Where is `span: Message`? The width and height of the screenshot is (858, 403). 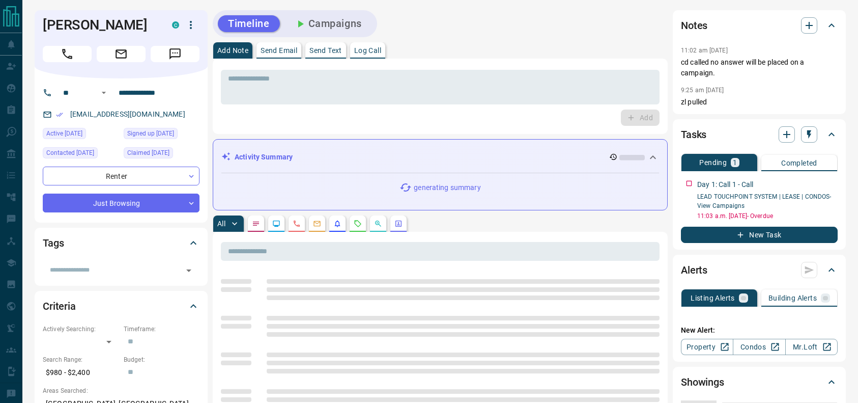 span: Message is located at coordinates (175, 54).